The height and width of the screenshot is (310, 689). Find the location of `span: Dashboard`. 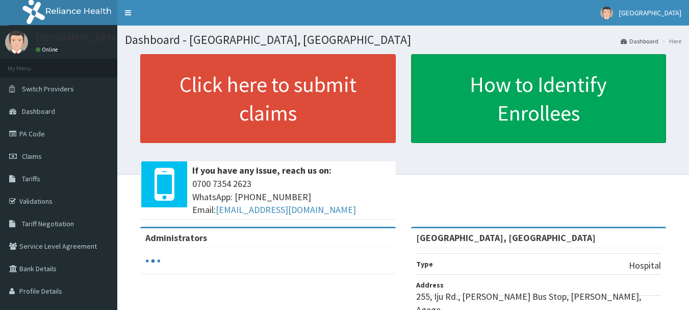

span: Dashboard is located at coordinates (38, 111).